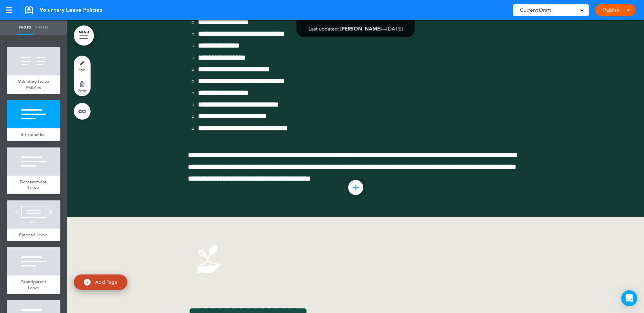 The width and height of the screenshot is (644, 313). Describe the element at coordinates (82, 90) in the screenshot. I see `span: delete` at that location.